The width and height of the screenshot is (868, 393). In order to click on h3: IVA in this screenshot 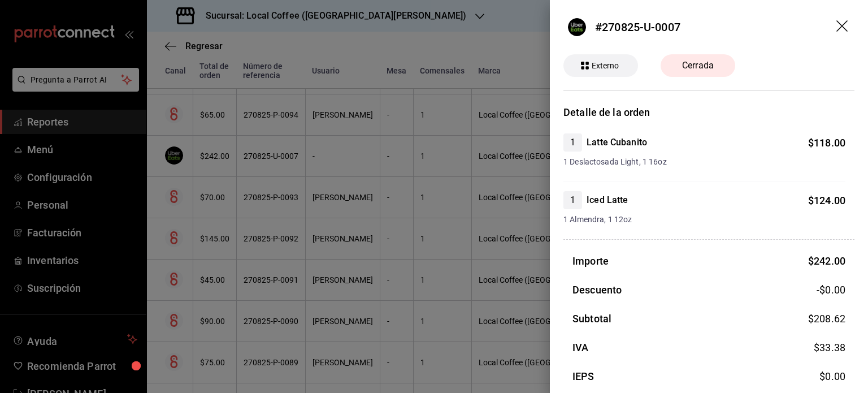, I will do `click(581, 348)`.